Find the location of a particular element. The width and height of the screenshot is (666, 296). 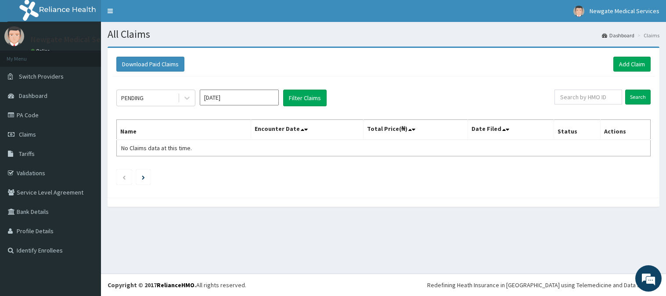

span: Newgate Medical Services is located at coordinates (624, 11).